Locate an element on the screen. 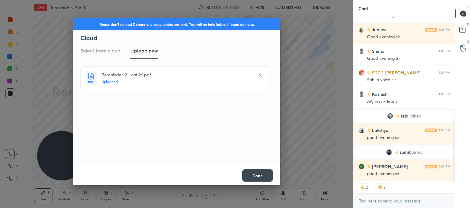  img: clapping_hands.png is located at coordinates (381, 187).